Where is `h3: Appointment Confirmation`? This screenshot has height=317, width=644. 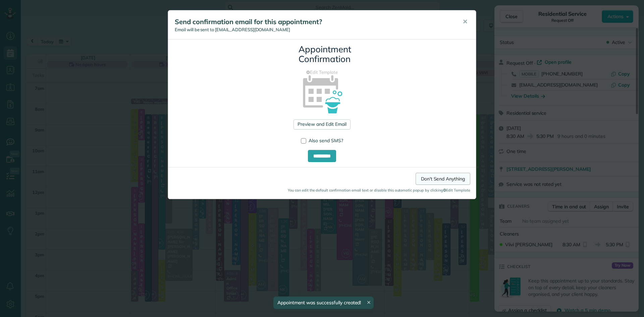 h3: Appointment Confirmation is located at coordinates (322, 54).